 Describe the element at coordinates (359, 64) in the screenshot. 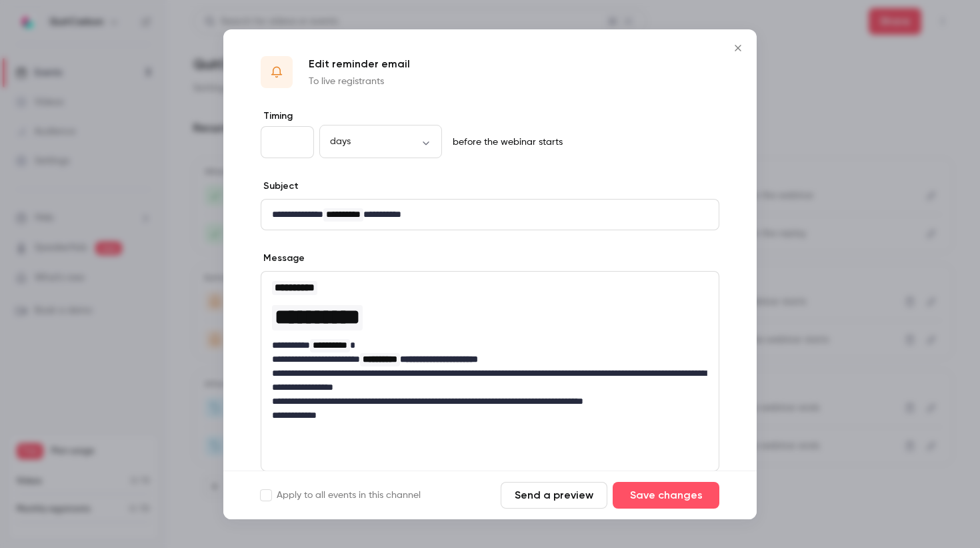

I see `p: Edit reminder email` at that location.